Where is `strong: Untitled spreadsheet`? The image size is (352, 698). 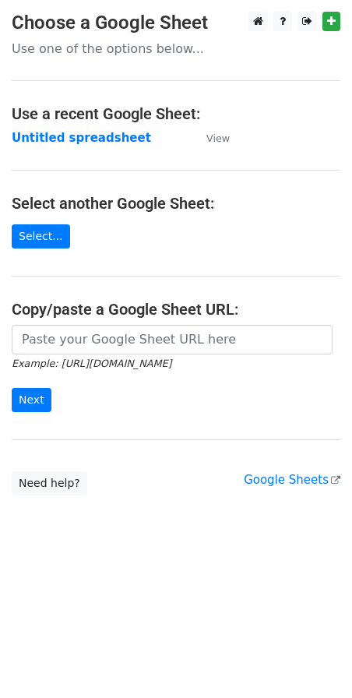
strong: Untitled spreadsheet is located at coordinates (81, 138).